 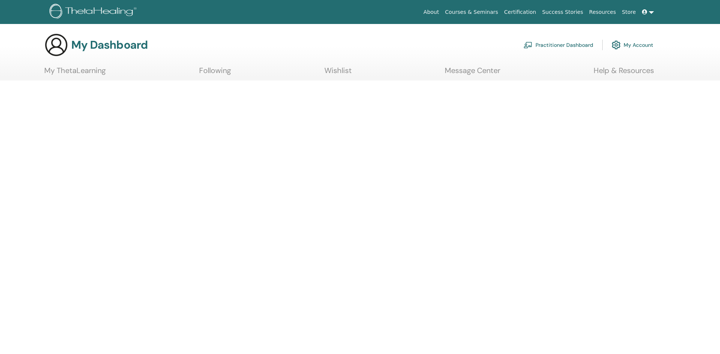 What do you see at coordinates (338, 73) in the screenshot?
I see `a: Wishlist` at bounding box center [338, 73].